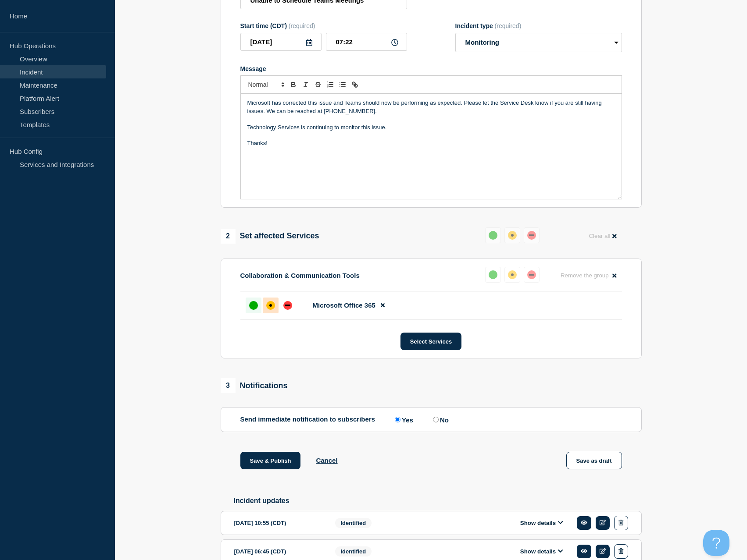 The width and height of the screenshot is (747, 560). What do you see at coordinates (294, 85) in the screenshot?
I see `button: Toggle bold text` at bounding box center [294, 85].